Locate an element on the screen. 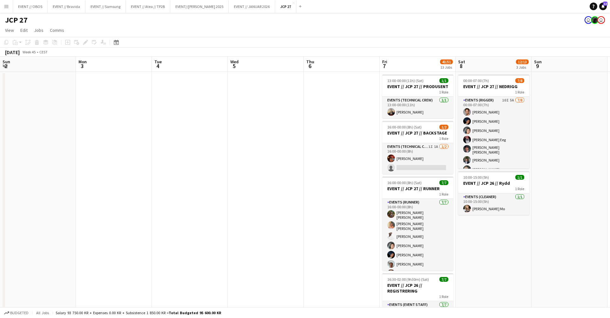  span: 00:00-07:00 (7h) is located at coordinates (476, 80).